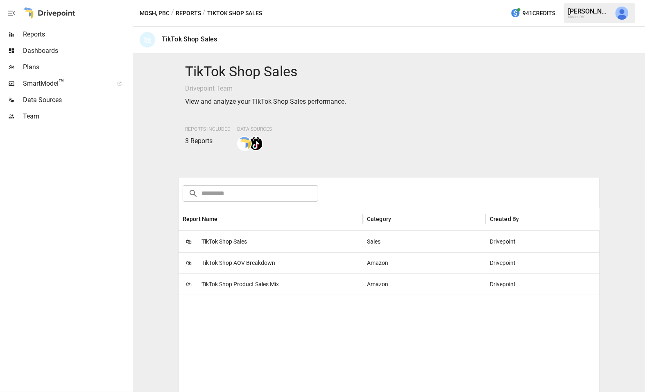  What do you see at coordinates (77, 116) in the screenshot?
I see `span: Team` at bounding box center [77, 116].